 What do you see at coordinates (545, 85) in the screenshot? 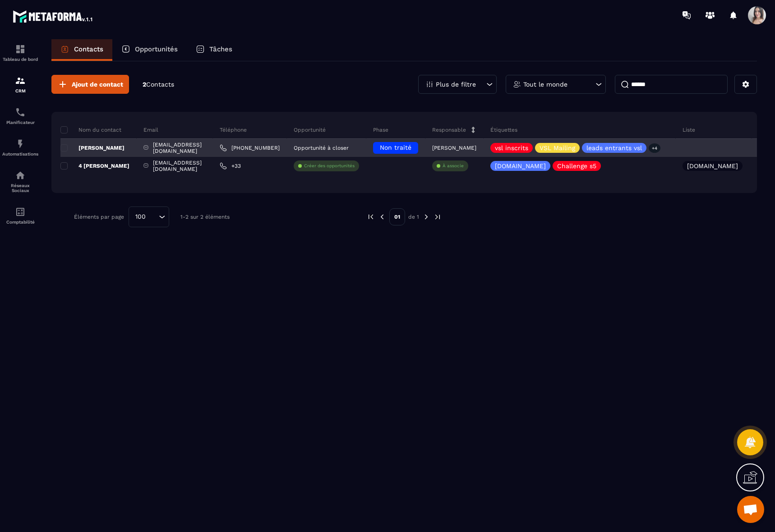
I see `p: Tout le monde` at bounding box center [545, 85].